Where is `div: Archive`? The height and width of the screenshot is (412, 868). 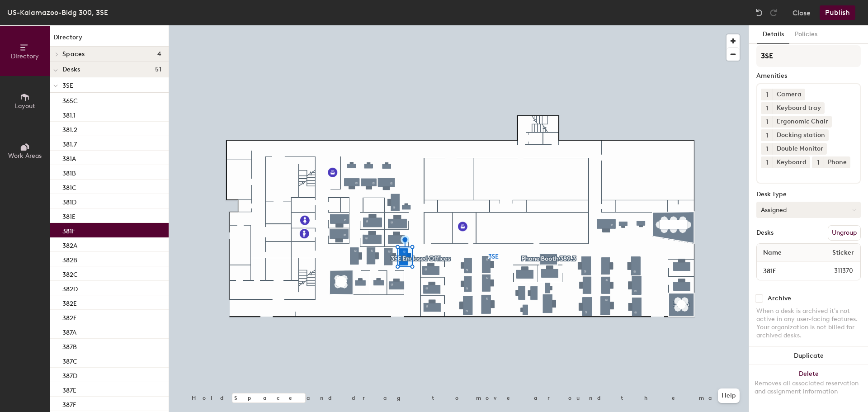 div: Archive is located at coordinates (779, 298).